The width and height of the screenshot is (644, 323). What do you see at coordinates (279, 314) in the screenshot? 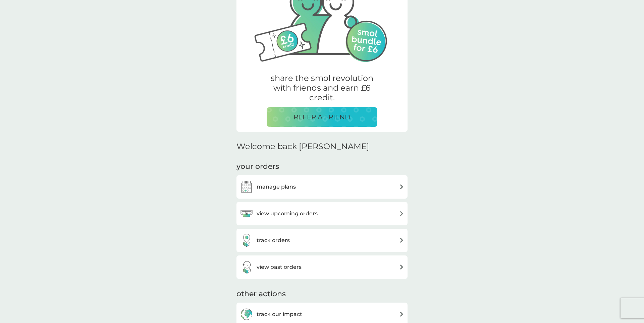
I see `h3: track our impact` at bounding box center [279, 314].